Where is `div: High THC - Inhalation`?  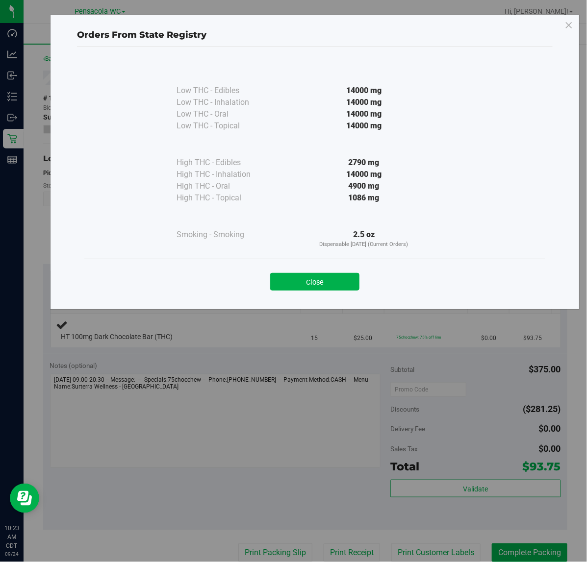 div: High THC - Inhalation is located at coordinates (226, 175).